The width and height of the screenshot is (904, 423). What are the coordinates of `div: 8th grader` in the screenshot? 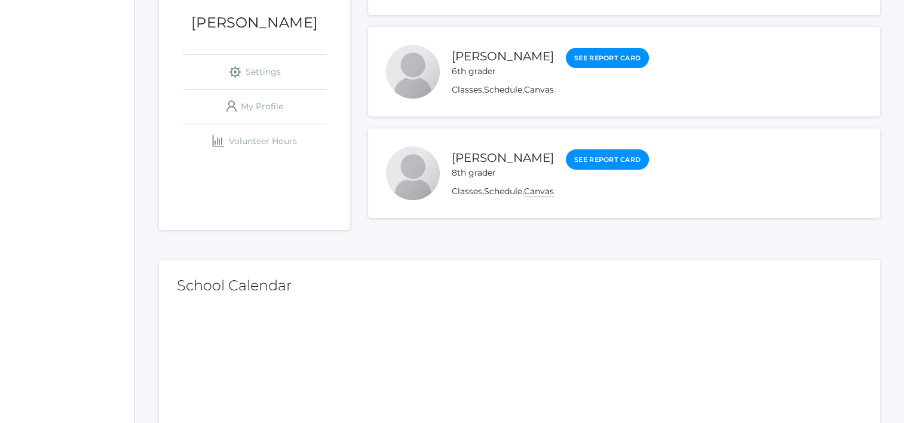 It's located at (502, 173).